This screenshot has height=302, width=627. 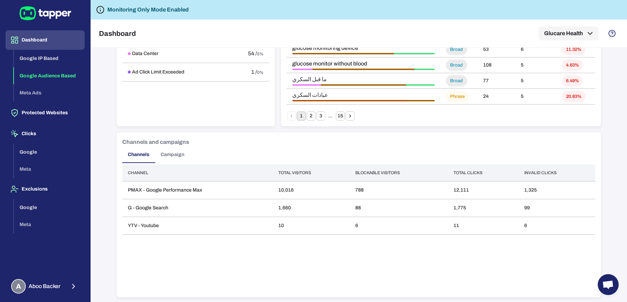 I want to click on td: 12,111, so click(x=483, y=190).